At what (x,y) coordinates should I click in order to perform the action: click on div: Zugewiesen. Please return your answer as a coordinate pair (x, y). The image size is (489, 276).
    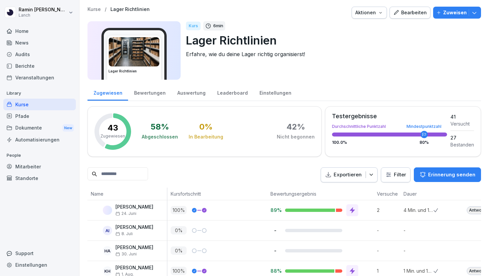
    Looking at the image, I should click on (108, 92).